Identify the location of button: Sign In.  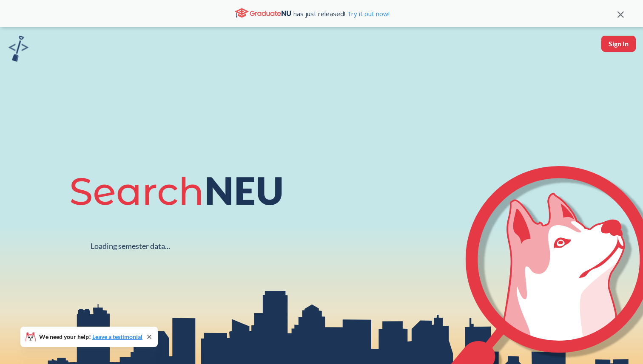
(618, 43).